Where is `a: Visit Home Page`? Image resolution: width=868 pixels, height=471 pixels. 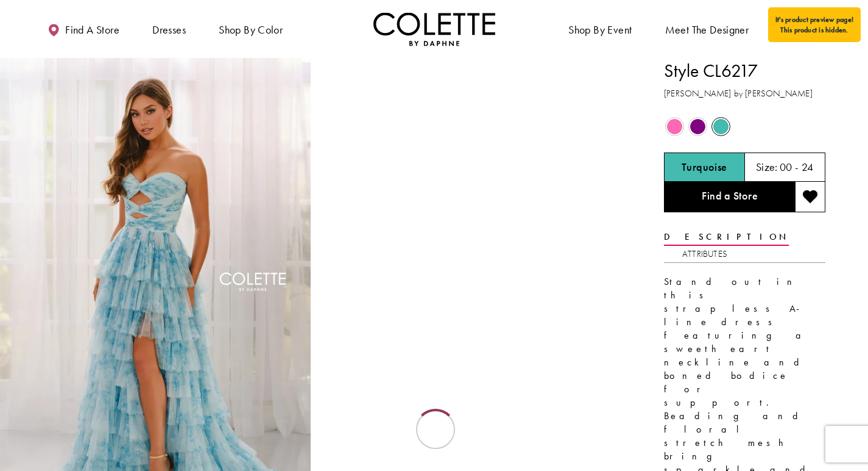
a: Visit Home Page is located at coordinates (435, 28).